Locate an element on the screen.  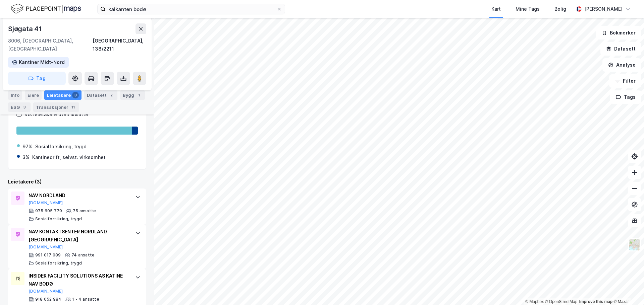
div: 975 605 779 is located at coordinates (49, 211).